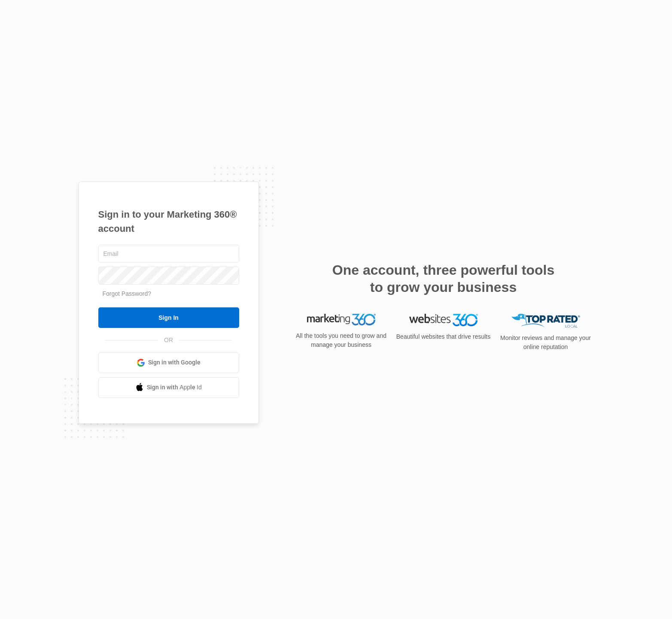 This screenshot has height=619, width=672. Describe the element at coordinates (444, 279) in the screenshot. I see `h2: One account, three powerful tools to grow your business` at that location.